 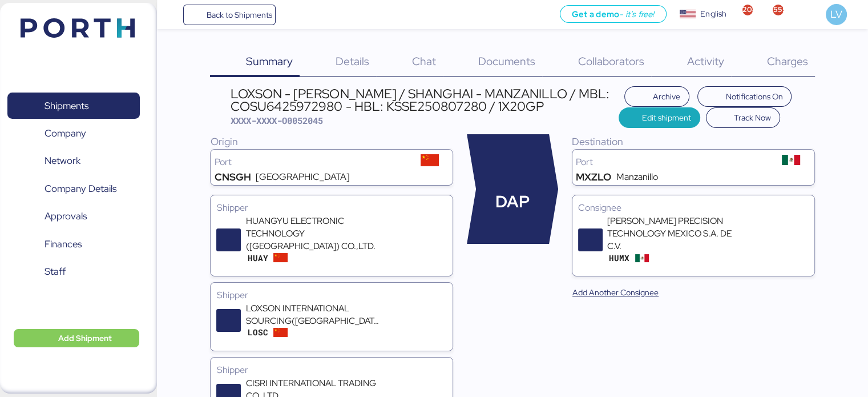 What do you see at coordinates (706, 61) in the screenshot?
I see `span: Activity` at bounding box center [706, 61].